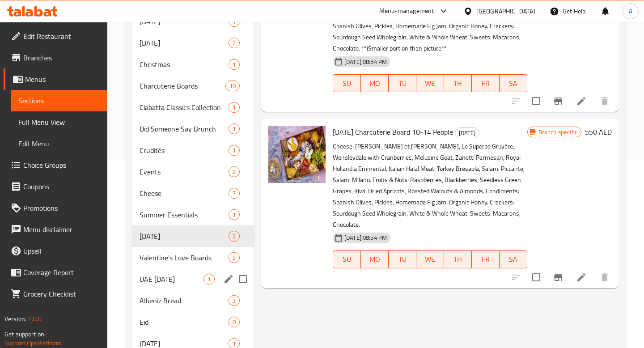 This screenshot has height=348, width=644. I want to click on span: Branch specific, so click(557, 132).